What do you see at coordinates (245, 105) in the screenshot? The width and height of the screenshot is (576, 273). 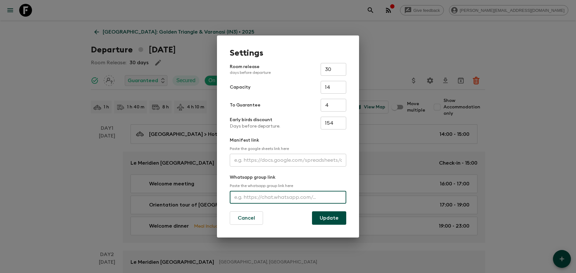 I see `p: To Guarantee` at bounding box center [245, 105].